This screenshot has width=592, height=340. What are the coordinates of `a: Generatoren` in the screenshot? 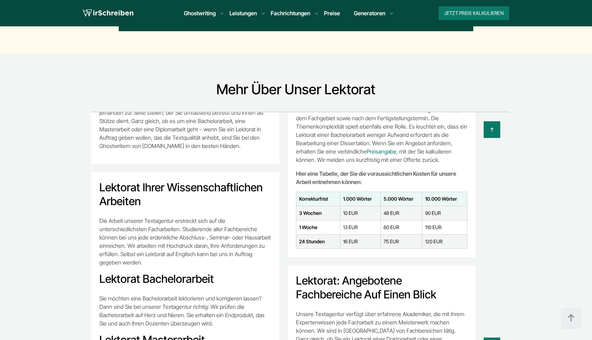 It's located at (370, 13).